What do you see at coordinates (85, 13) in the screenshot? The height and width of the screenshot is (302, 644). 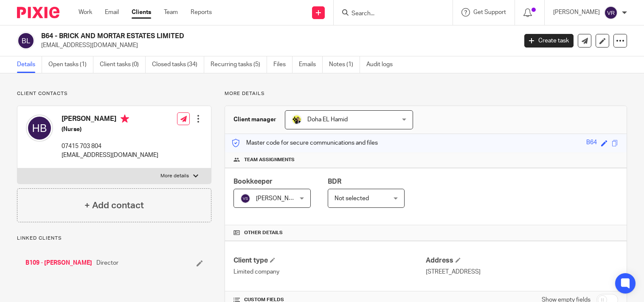 I see `a: Work` at bounding box center [85, 13].